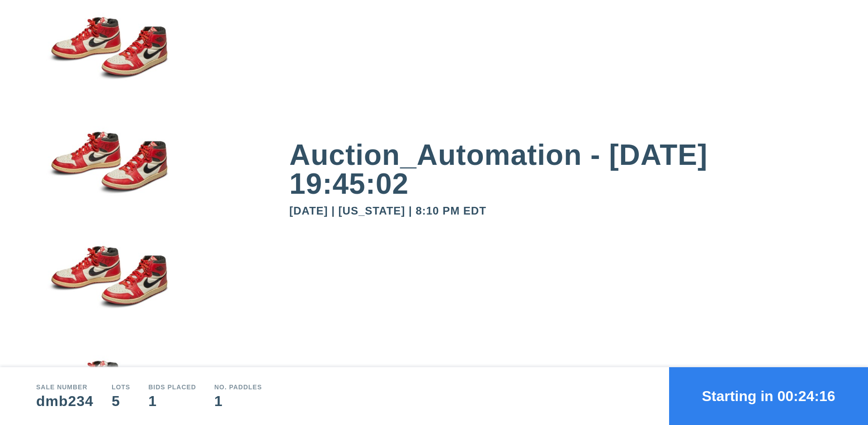 This screenshot has height=425, width=868. What do you see at coordinates (65, 401) in the screenshot?
I see `div: dmb234` at bounding box center [65, 401].